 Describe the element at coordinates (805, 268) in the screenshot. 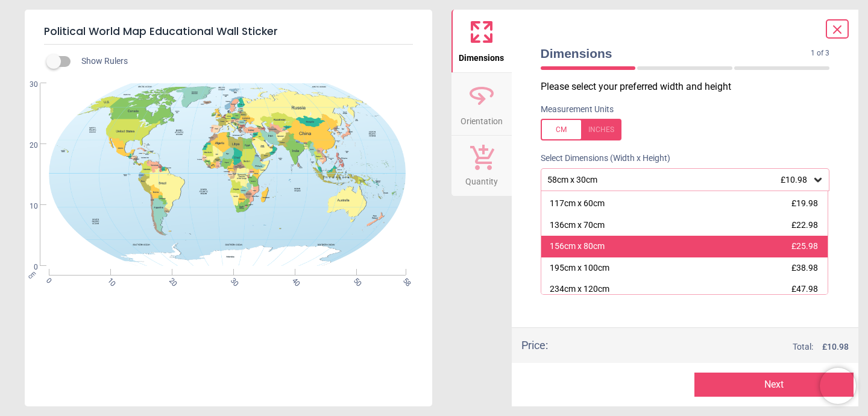

I see `span: £38.98` at that location.